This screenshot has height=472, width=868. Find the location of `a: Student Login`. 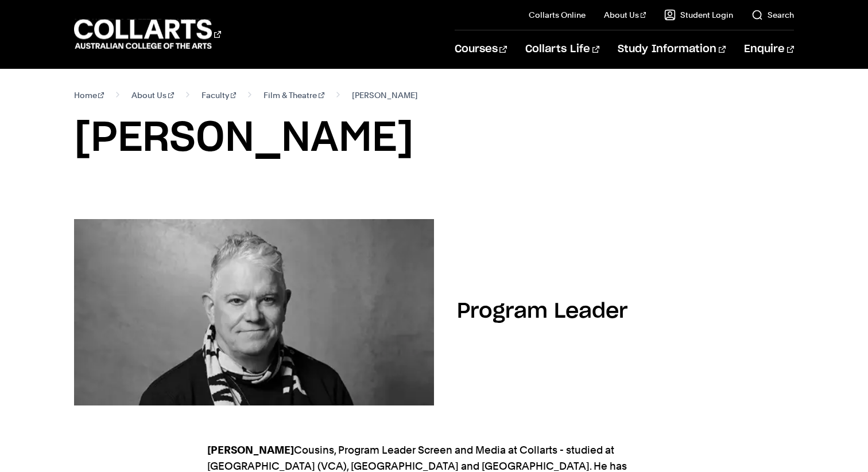

a: Student Login is located at coordinates (698, 15).